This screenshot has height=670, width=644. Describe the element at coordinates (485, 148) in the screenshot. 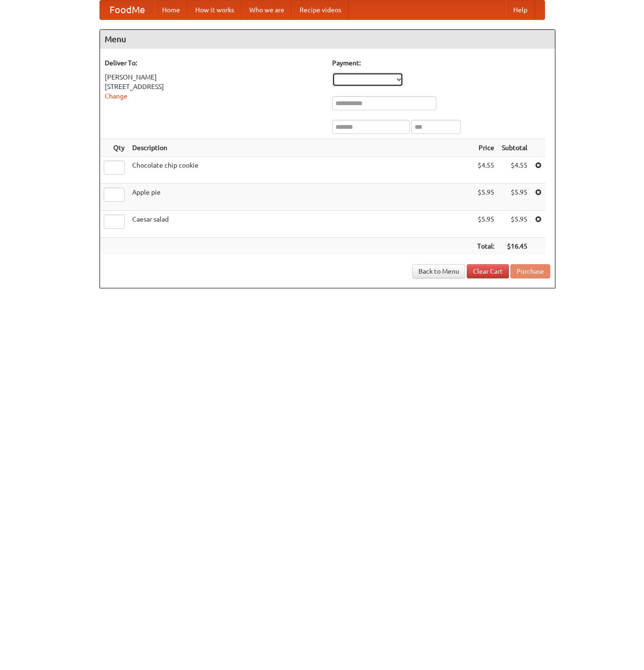

I see `th: Price` at that location.